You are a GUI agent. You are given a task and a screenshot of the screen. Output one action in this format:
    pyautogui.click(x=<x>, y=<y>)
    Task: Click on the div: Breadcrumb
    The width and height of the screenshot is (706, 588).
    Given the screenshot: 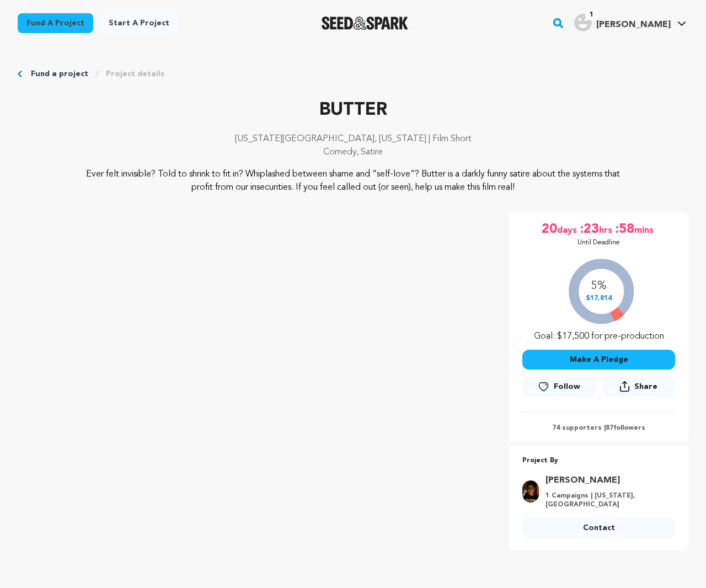 What is the action you would take?
    pyautogui.click(x=353, y=74)
    